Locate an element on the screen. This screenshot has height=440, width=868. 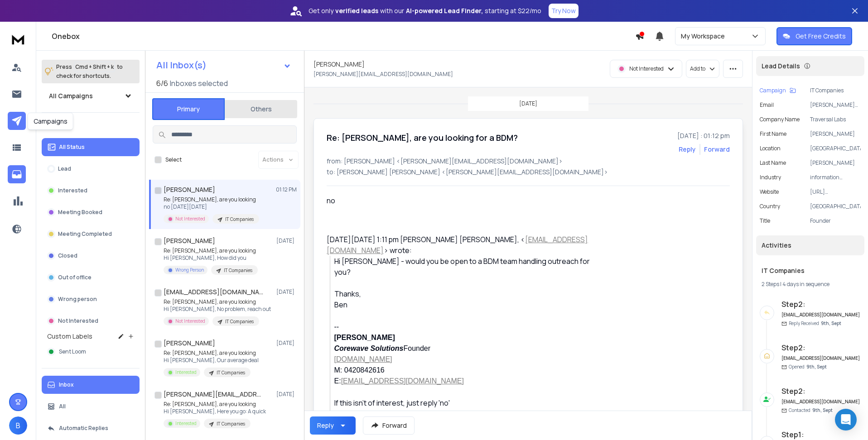
h6: Step 1 : is located at coordinates (821, 435).